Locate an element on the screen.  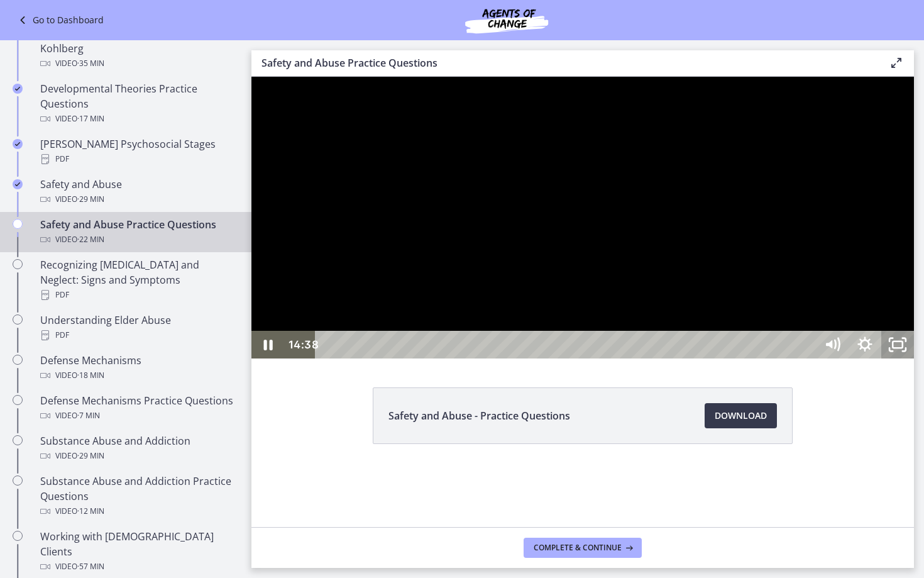
span: · 12 min is located at coordinates (91, 512).